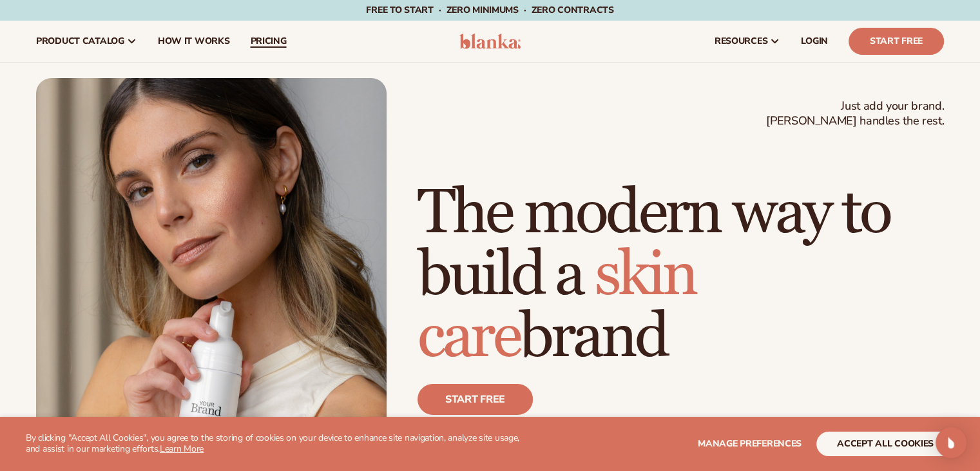 This screenshot has width=980, height=471. Describe the element at coordinates (814, 41) in the screenshot. I see `a: LOGIN` at that location.